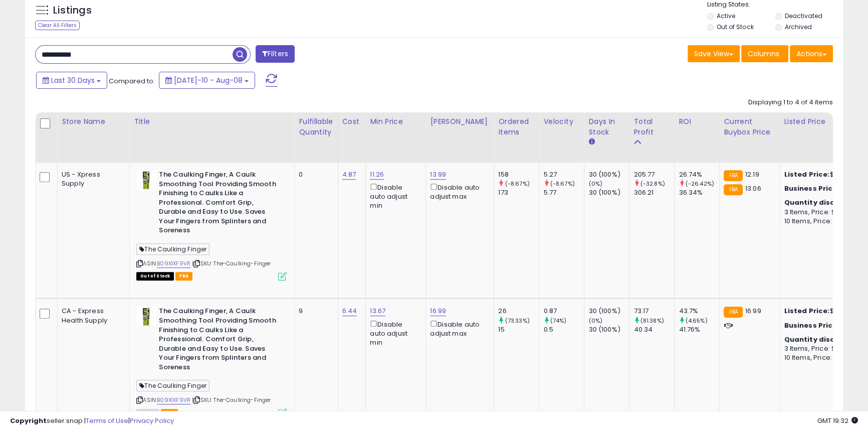 The image size is (868, 431). What do you see at coordinates (316, 127) in the screenshot?
I see `div: Fulfillable Quantity` at bounding box center [316, 127].